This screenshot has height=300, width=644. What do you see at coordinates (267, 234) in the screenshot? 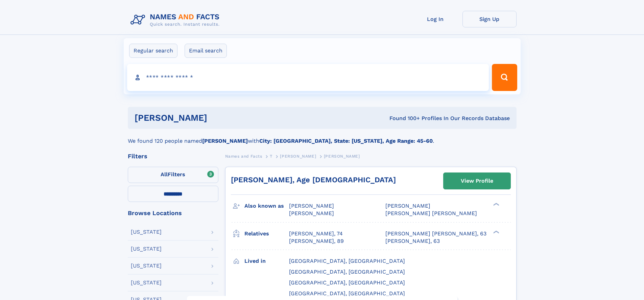
I see `h3: Relatives` at bounding box center [267, 234].